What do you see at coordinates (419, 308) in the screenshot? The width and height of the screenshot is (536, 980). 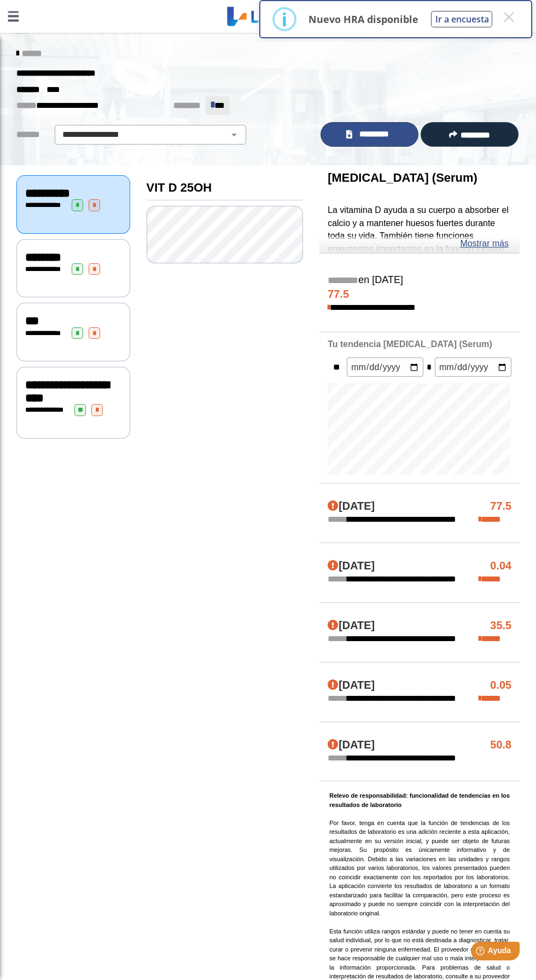 I see `p: La vitamina D ayuda a su cuerpo a absorber el calcio y a mantener huesos fuertes durante toda su ...` at bounding box center [419, 308].